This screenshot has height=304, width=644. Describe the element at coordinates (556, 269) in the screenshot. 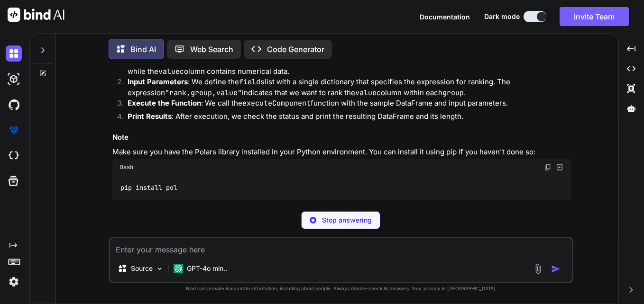

I see `img: icon` at that location.